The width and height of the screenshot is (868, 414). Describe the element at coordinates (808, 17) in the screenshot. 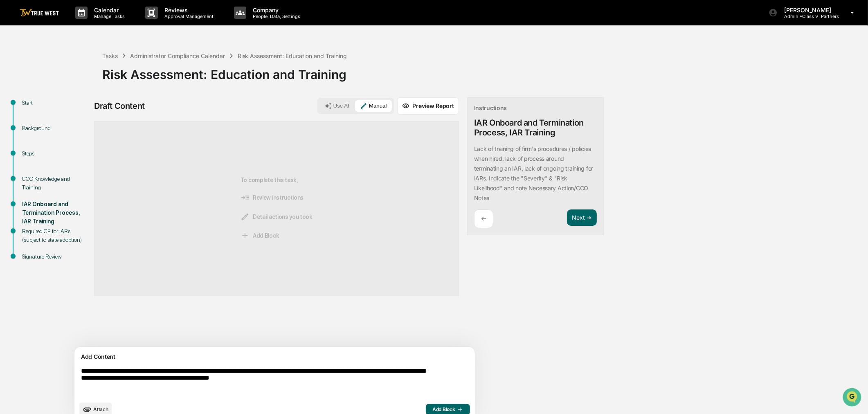

I see `p: Admin • Class VI Partners` at that location.